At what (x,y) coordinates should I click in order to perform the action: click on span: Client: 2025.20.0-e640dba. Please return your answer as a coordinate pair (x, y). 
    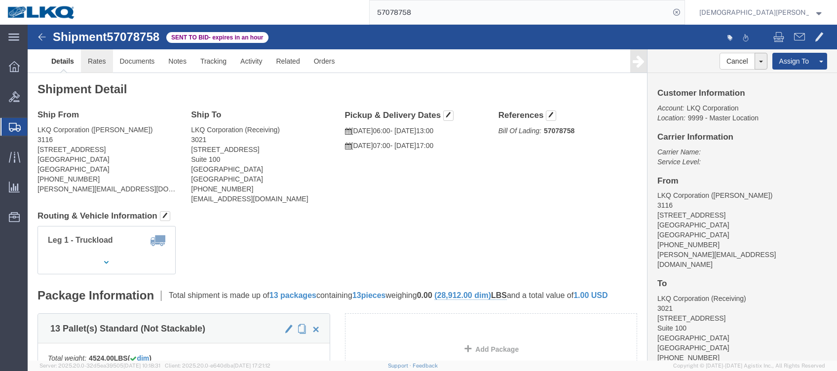
    Looking at the image, I should click on (218, 366).